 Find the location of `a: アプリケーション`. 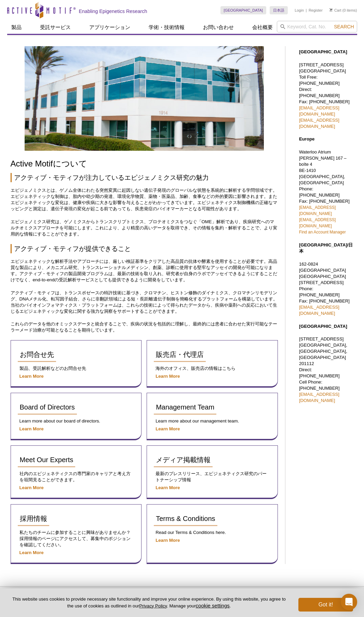

a: アプリケーション is located at coordinates (110, 27).